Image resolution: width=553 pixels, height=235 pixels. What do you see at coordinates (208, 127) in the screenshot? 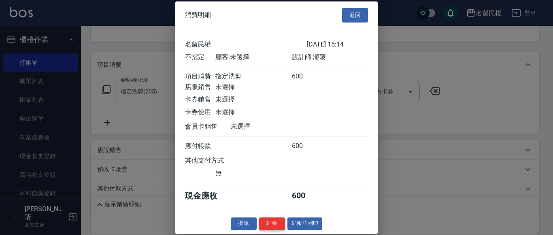
I see `div: 會員卡銷售` at bounding box center [208, 127].